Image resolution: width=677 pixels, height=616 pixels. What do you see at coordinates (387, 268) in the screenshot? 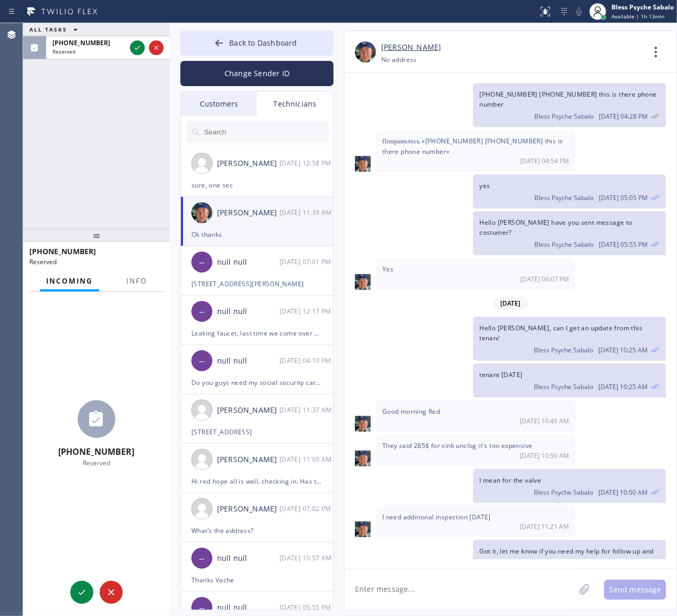
I see `span: Yes` at bounding box center [387, 268].